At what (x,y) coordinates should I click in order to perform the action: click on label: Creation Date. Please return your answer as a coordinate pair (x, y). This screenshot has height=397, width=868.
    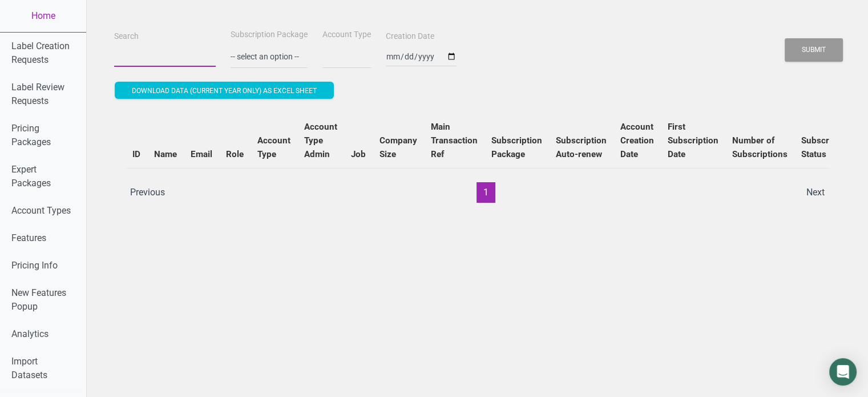
    Looking at the image, I should click on (410, 36).